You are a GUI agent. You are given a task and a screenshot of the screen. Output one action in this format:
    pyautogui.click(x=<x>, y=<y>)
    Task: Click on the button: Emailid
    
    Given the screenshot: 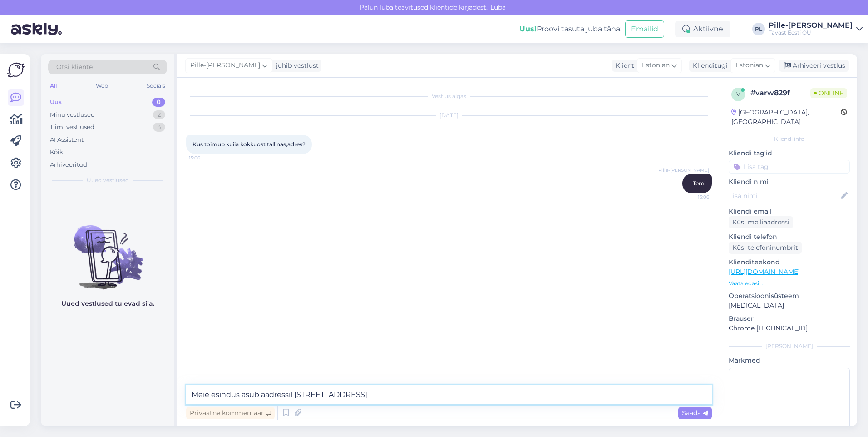 What is the action you would take?
    pyautogui.click(x=645, y=29)
    